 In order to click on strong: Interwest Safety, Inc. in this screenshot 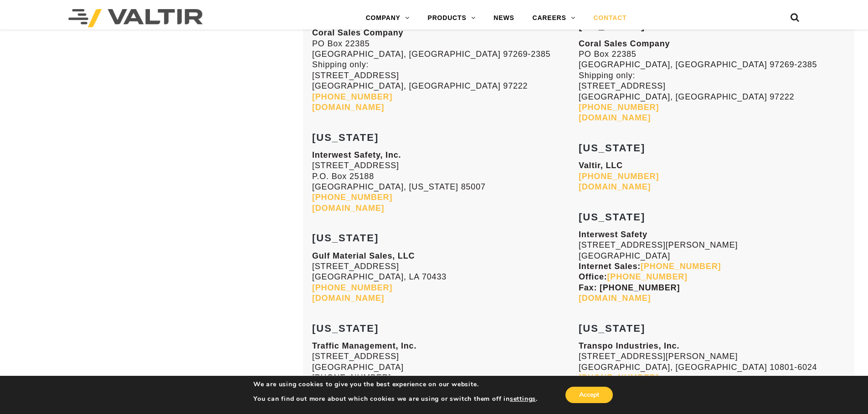, I will do `click(356, 155)`.